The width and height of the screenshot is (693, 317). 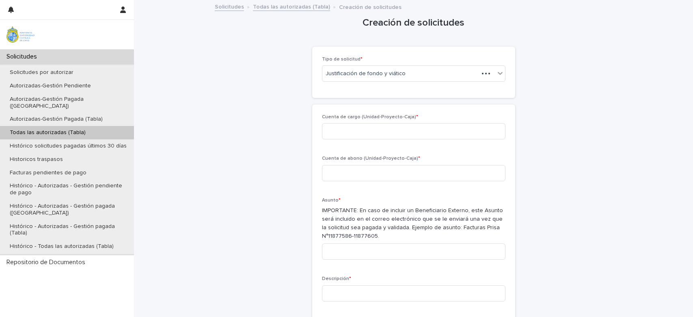 What do you see at coordinates (370, 6) in the screenshot?
I see `p: Creación de solicitudes` at bounding box center [370, 6].